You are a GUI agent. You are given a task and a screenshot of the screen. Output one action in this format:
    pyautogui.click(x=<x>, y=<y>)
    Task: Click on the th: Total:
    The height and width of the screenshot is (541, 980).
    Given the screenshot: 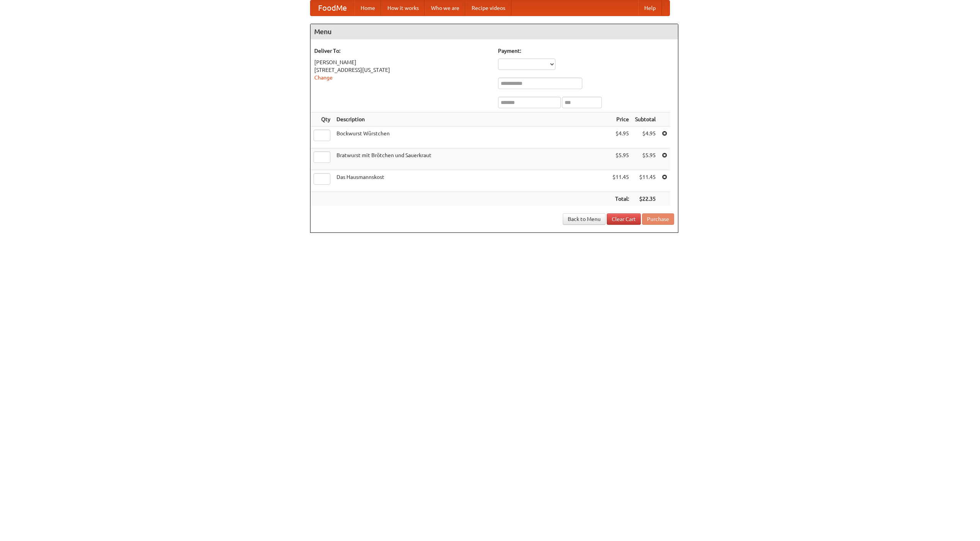 What is the action you would take?
    pyautogui.click(x=620, y=199)
    